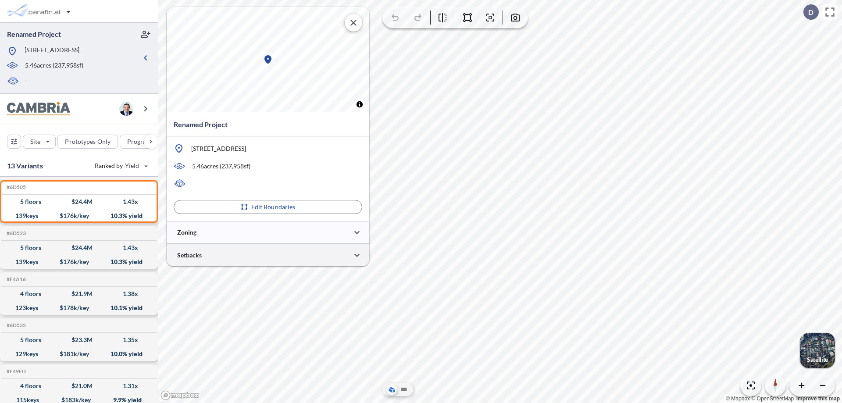 This screenshot has height=403, width=842. What do you see at coordinates (818, 399) in the screenshot?
I see `a: Improve this map` at bounding box center [818, 399].